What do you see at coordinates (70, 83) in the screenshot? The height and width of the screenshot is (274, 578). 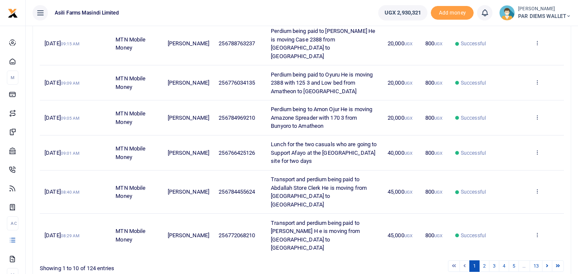 I see `small: 09:09 AM` at bounding box center [70, 83].